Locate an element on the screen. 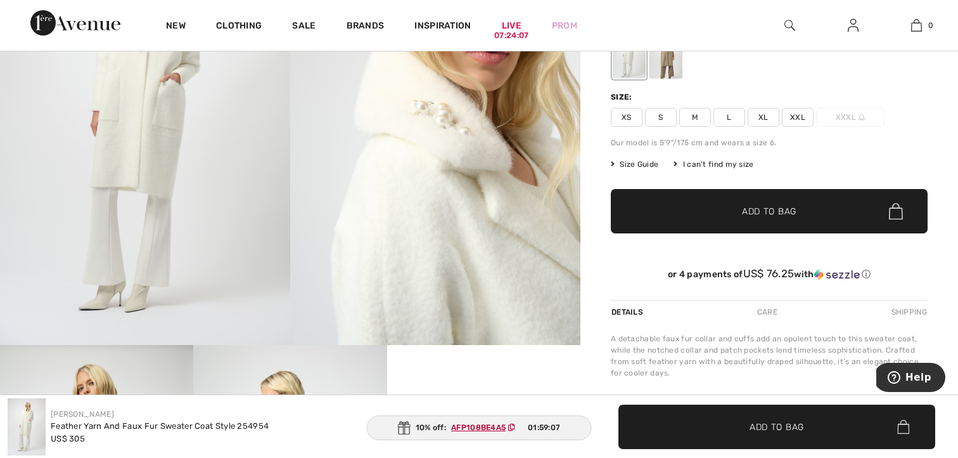 The height and width of the screenshot is (458, 958). span: M is located at coordinates (695, 117).